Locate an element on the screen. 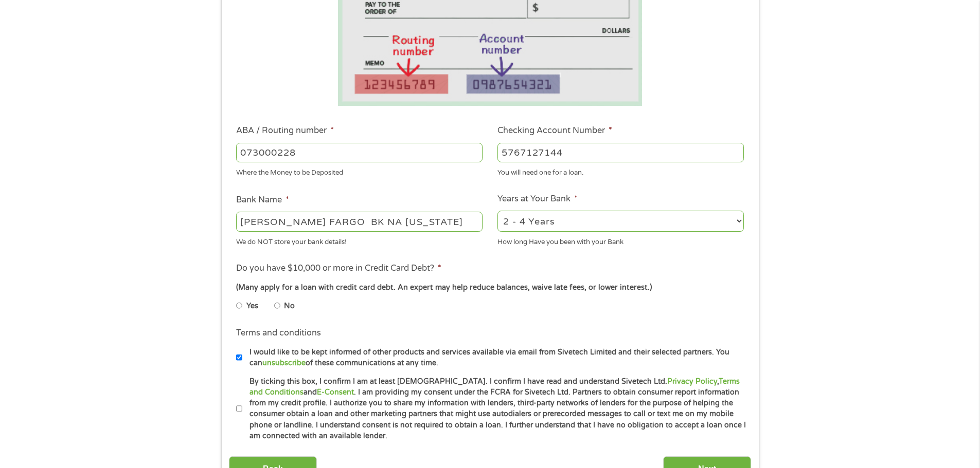 This screenshot has width=980, height=468. div: You will need one for a loan. is located at coordinates (620, 171).